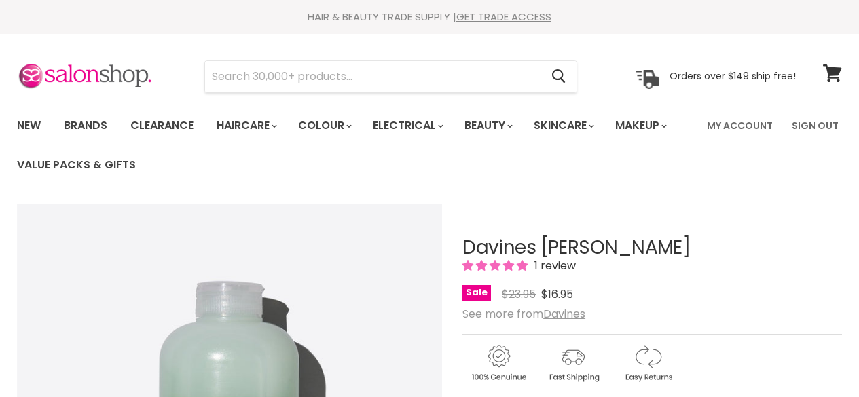 Image resolution: width=859 pixels, height=397 pixels. Describe the element at coordinates (407, 126) in the screenshot. I see `a: Electrical` at that location.